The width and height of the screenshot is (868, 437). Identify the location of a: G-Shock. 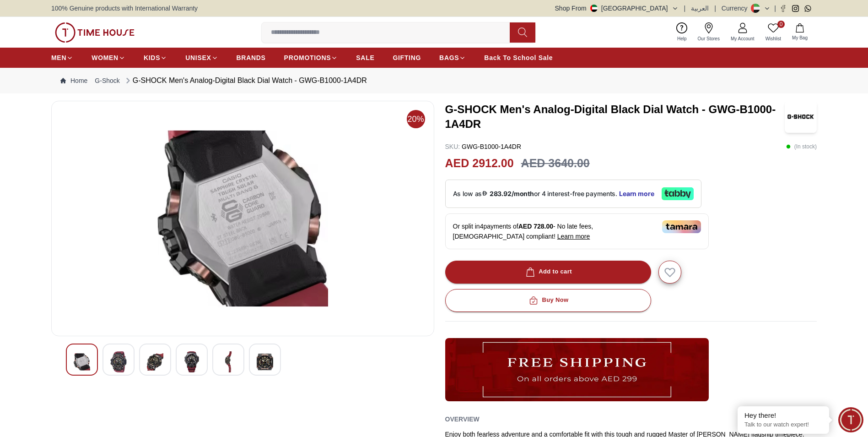
(107, 81).